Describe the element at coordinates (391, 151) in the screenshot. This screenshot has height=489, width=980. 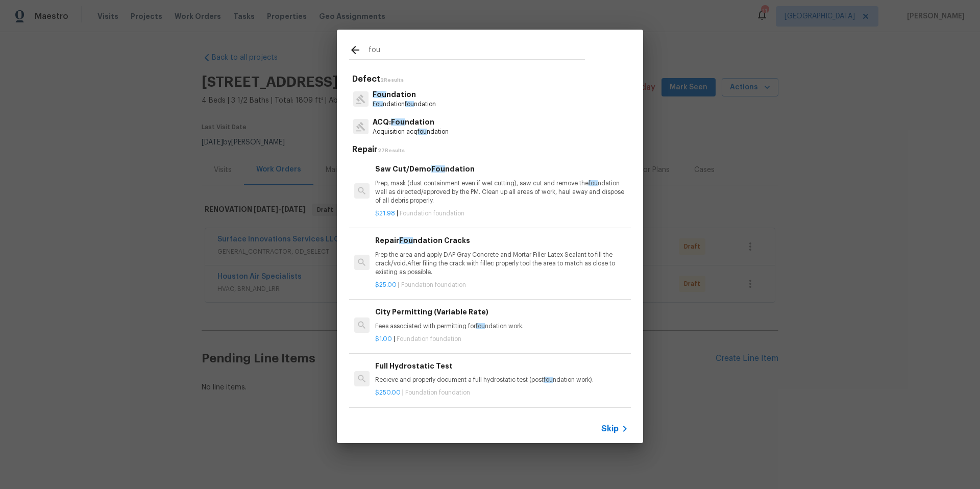
I see `span: 27 Results` at that location.